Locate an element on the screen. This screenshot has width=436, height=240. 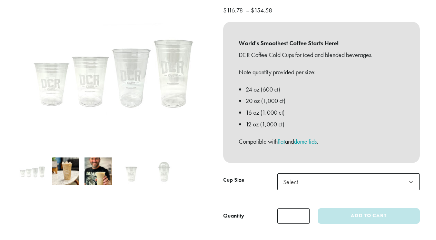
bdi: 116.78 is located at coordinates (234, 10).